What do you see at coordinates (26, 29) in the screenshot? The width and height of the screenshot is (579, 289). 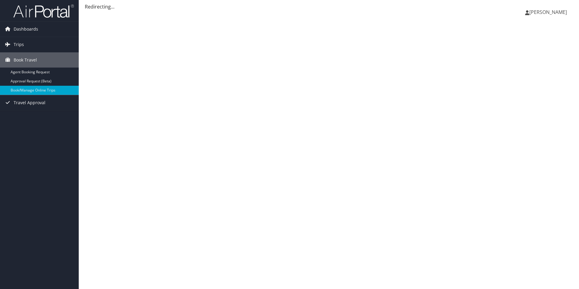 I see `span: Dashboards` at bounding box center [26, 29].